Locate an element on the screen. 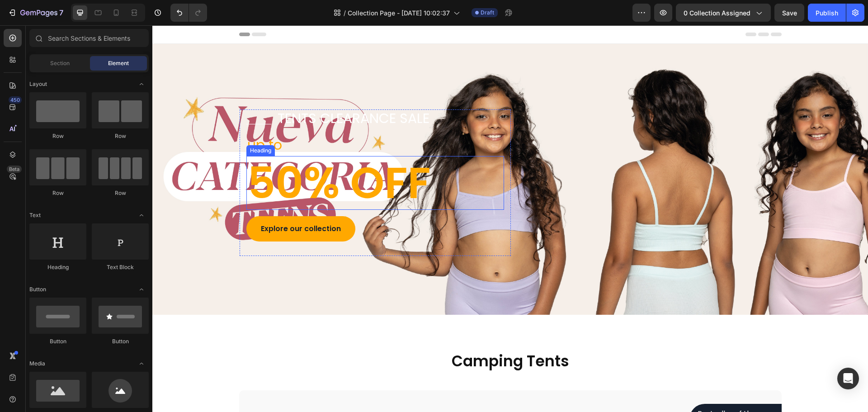 The height and width of the screenshot is (412, 868). span: Draft is located at coordinates (487, 13).